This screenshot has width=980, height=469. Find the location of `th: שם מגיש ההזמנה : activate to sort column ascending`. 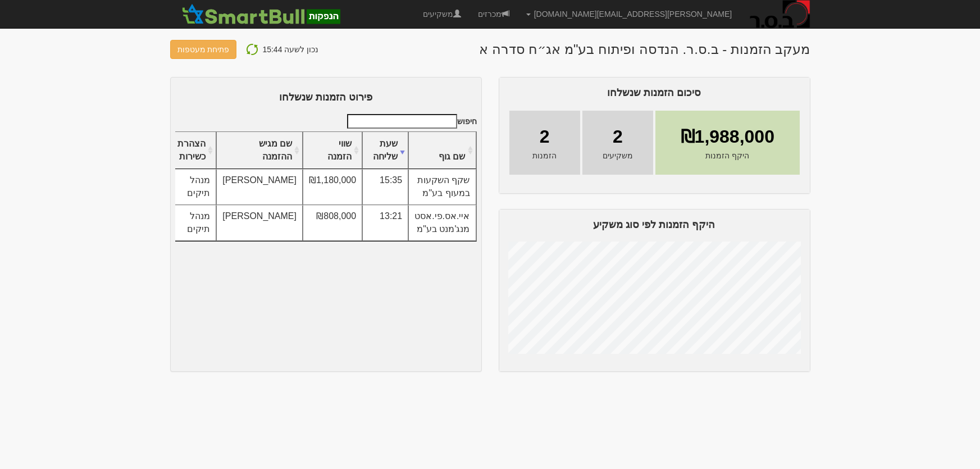

th: שם מגיש ההזמנה : activate to sort column ascending is located at coordinates (260, 150).